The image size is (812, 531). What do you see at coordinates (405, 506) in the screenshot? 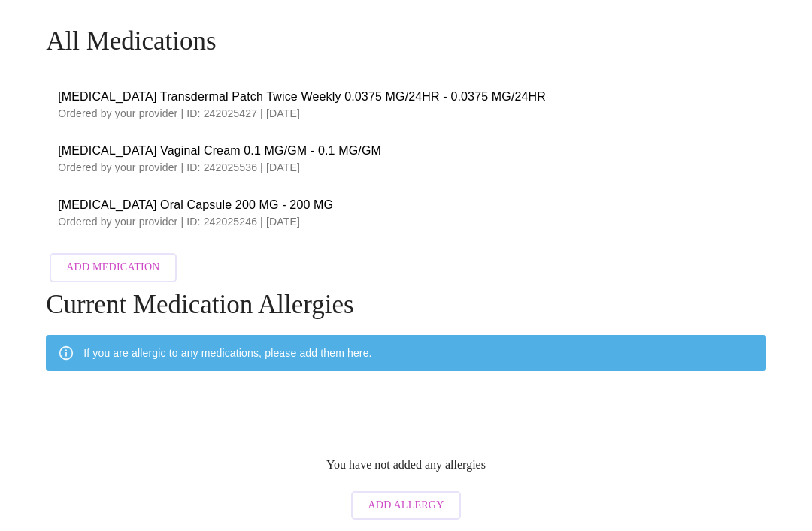
I see `span: Add Allergy` at bounding box center [405, 506].